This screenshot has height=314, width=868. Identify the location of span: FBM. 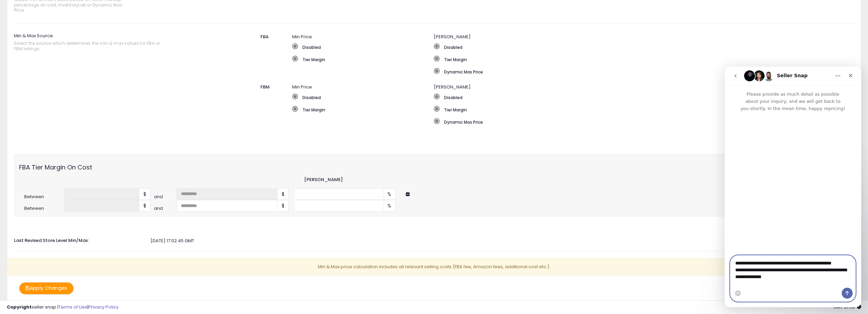
(265, 87).